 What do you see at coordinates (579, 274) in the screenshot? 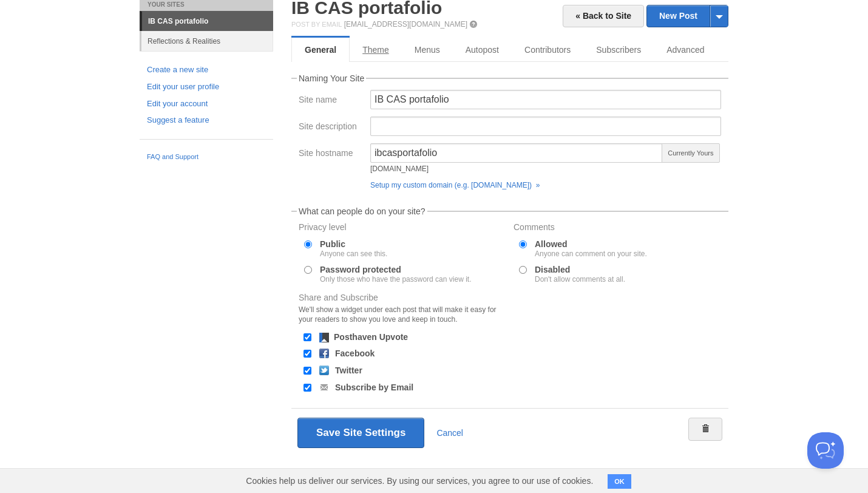
I see `label: Disabled` at bounding box center [579, 274].